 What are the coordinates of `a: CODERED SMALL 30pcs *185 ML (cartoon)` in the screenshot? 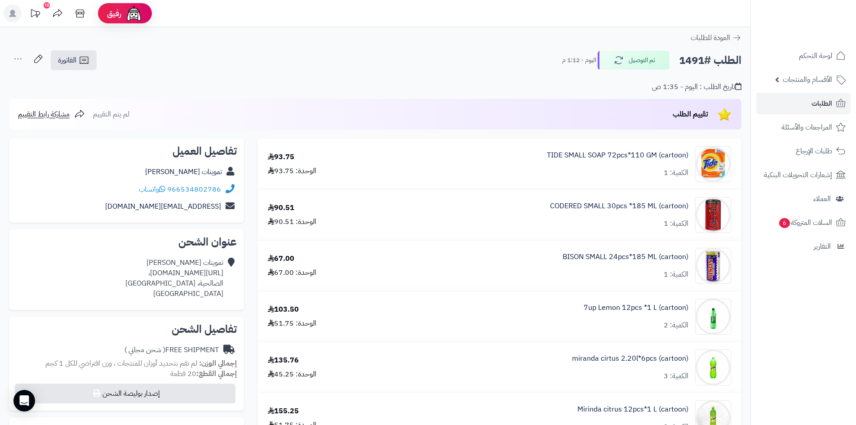 It's located at (619, 206).